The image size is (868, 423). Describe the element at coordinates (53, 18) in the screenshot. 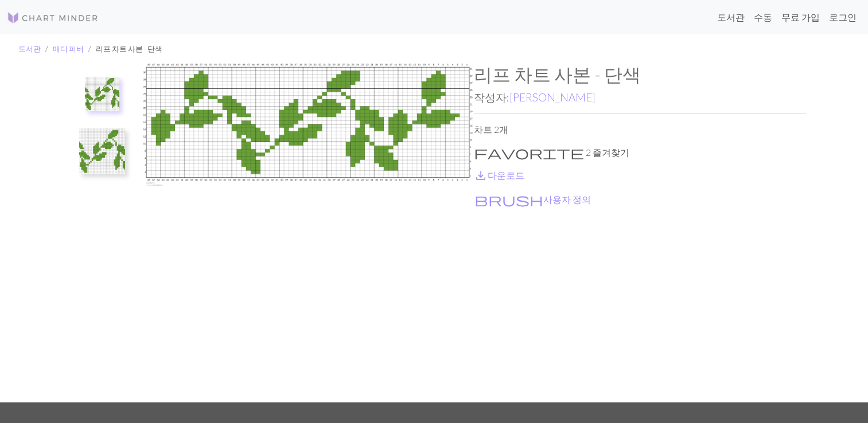

I see `img: 로고` at that location.